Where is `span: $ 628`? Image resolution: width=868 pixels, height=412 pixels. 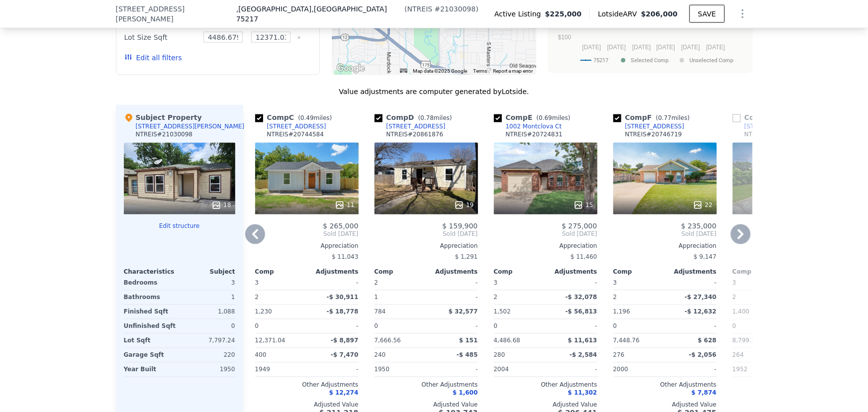
span: $ 628 is located at coordinates (707, 341).